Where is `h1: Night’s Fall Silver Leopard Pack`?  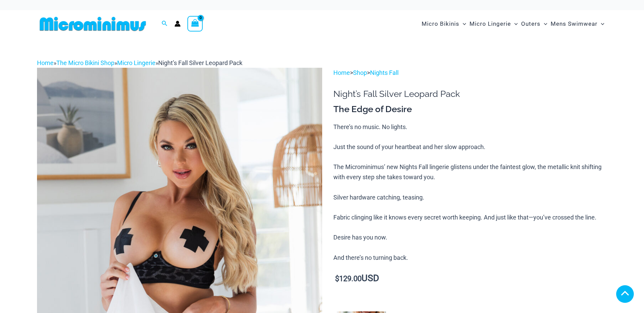 h1: Night’s Fall Silver Leopard Pack is located at coordinates (470, 94).